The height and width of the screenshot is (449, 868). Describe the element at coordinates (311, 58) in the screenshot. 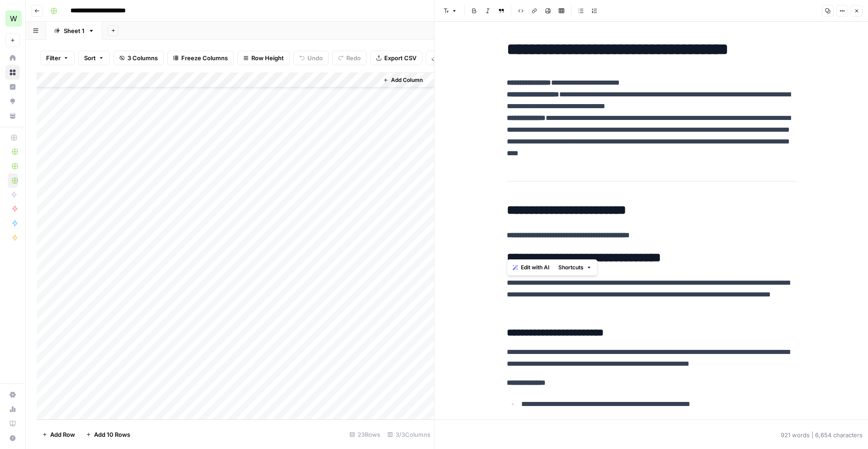

I see `button: Undo` at that location.